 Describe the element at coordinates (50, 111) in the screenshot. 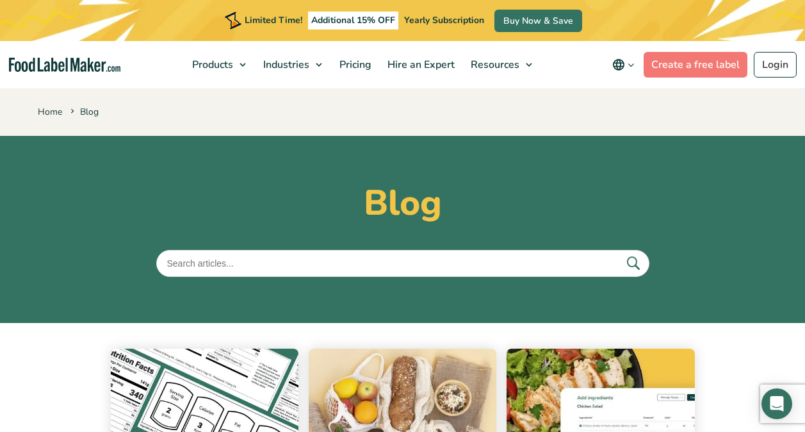

I see `a: Home` at that location.